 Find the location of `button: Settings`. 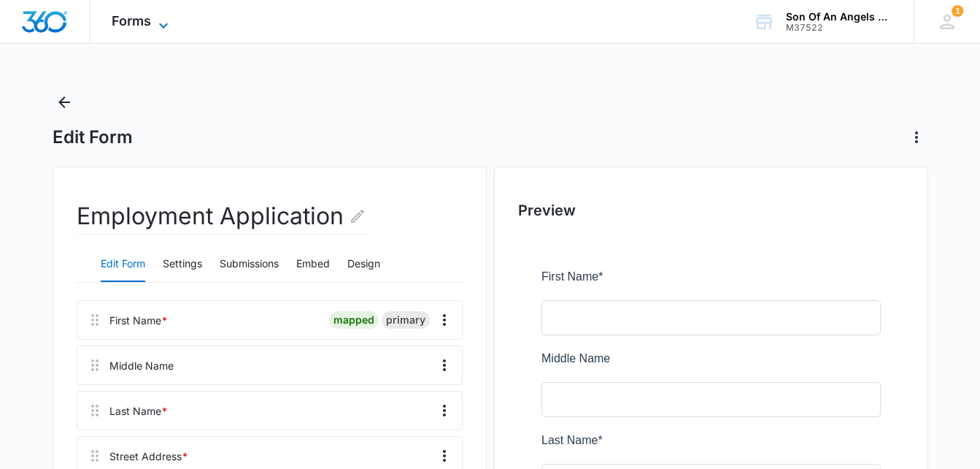

button: Settings is located at coordinates (182, 264).